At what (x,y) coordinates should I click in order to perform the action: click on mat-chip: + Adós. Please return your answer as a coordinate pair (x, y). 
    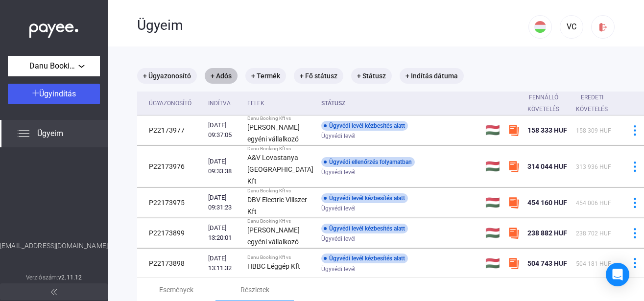
    Looking at the image, I should click on (221, 76).